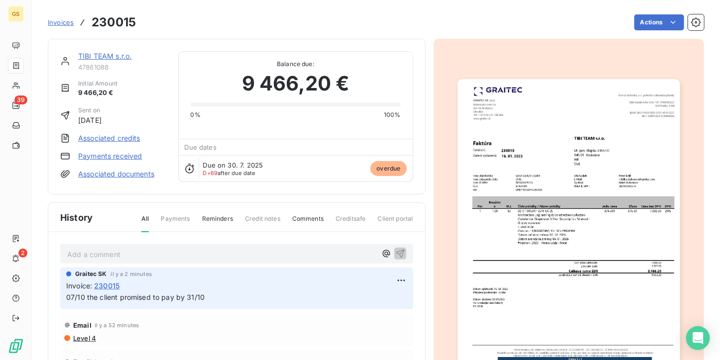 This screenshot has height=360, width=720. What do you see at coordinates (175, 223) in the screenshot?
I see `span: Payments` at bounding box center [175, 223].